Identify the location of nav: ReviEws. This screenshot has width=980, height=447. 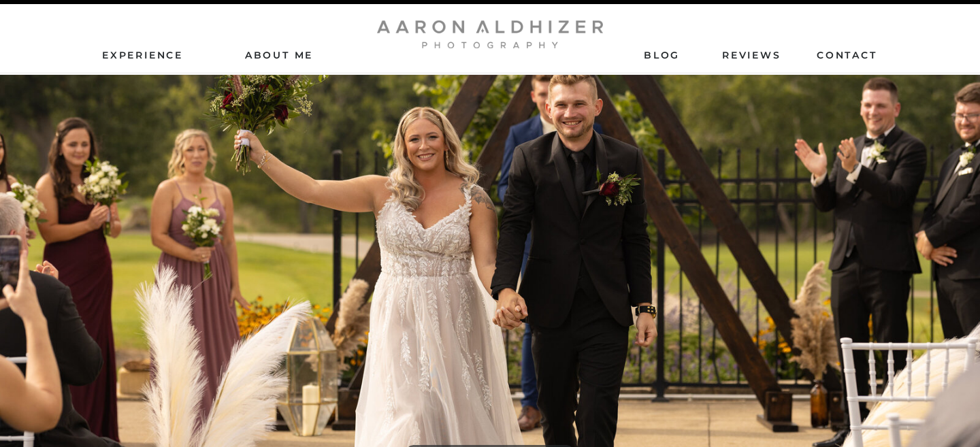
(753, 55).